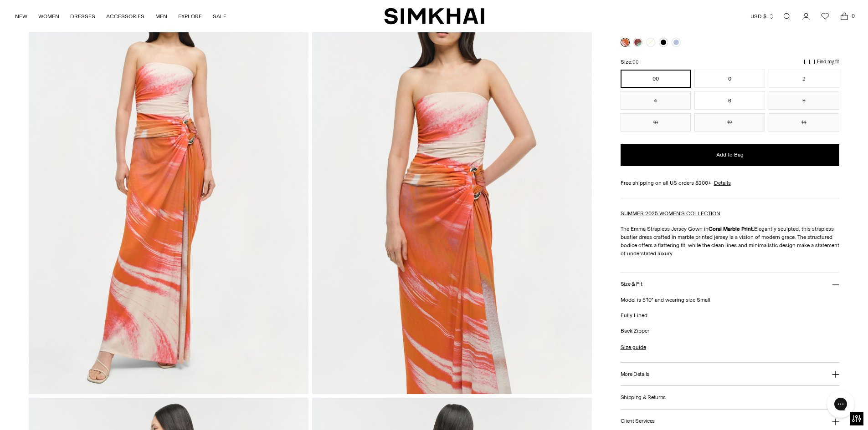  I want to click on p: Back Zipper, so click(730, 331).